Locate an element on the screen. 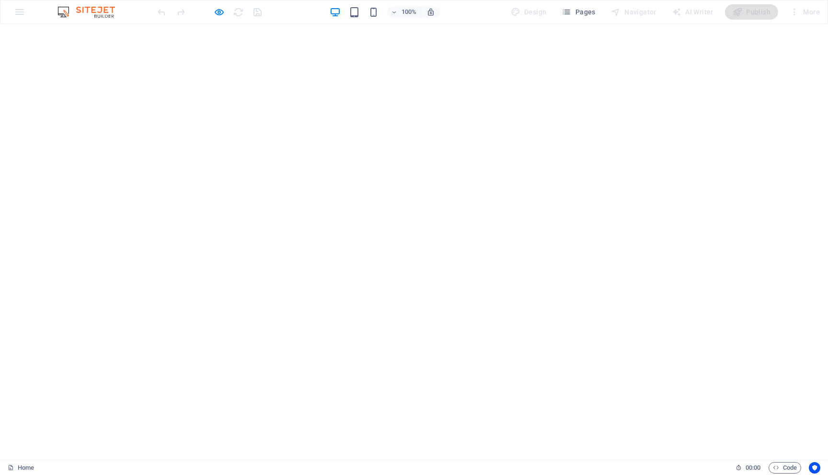  button: Pages is located at coordinates (578, 12).